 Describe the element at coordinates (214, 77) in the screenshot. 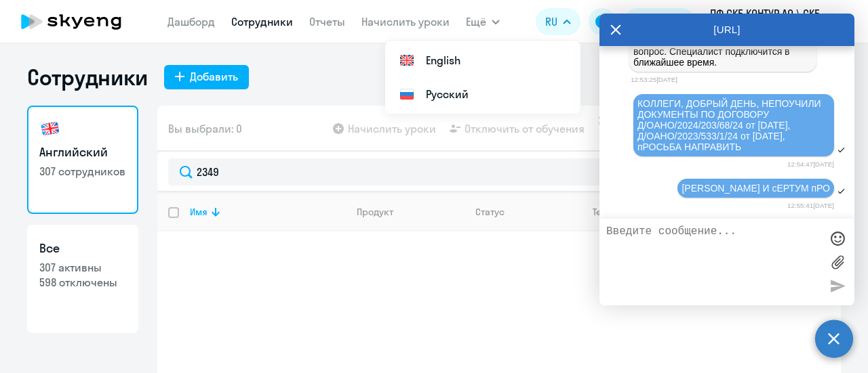

I see `div: Добавить` at that location.